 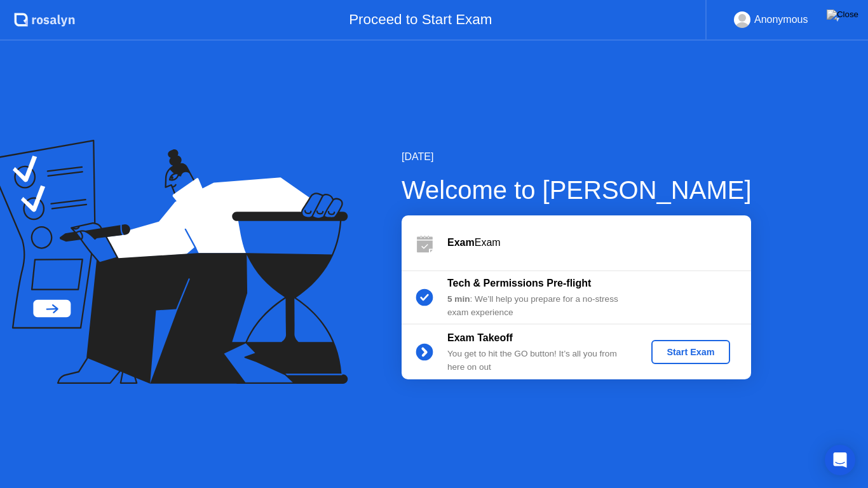 I want to click on b: 5 min, so click(x=459, y=299).